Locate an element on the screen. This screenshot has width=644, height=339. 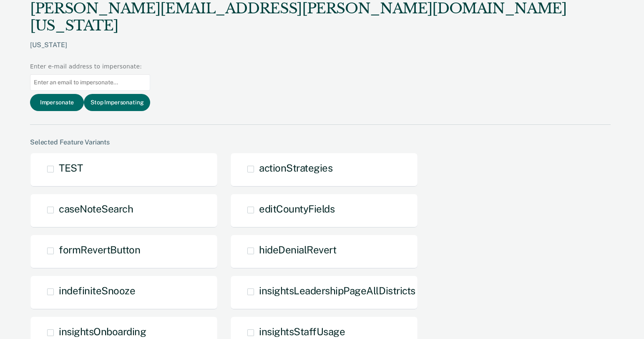
button: Impersonate is located at coordinates (57, 102).